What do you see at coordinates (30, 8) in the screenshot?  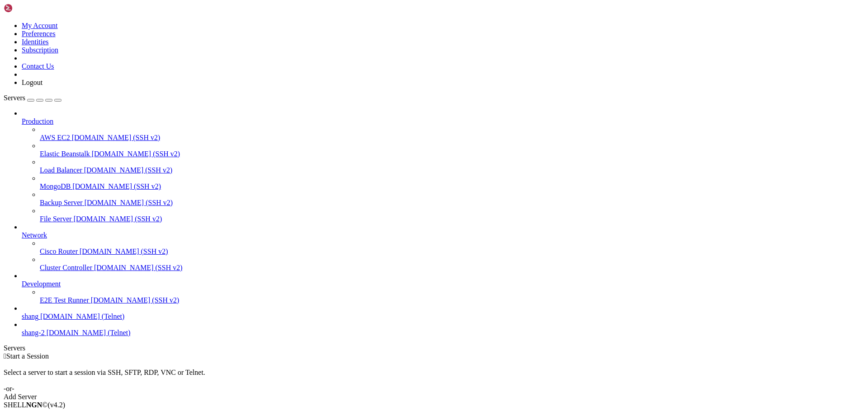 I see `img: Shellngn` at bounding box center [30, 8].